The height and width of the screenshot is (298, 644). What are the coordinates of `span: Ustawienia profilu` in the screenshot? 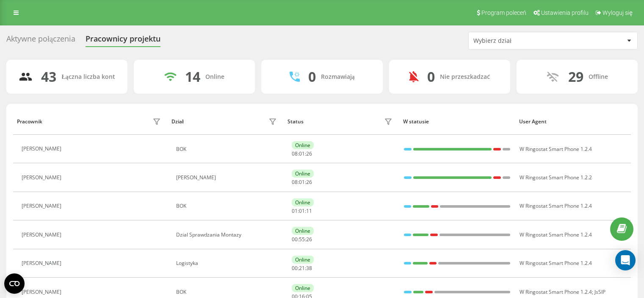 It's located at (565, 13).